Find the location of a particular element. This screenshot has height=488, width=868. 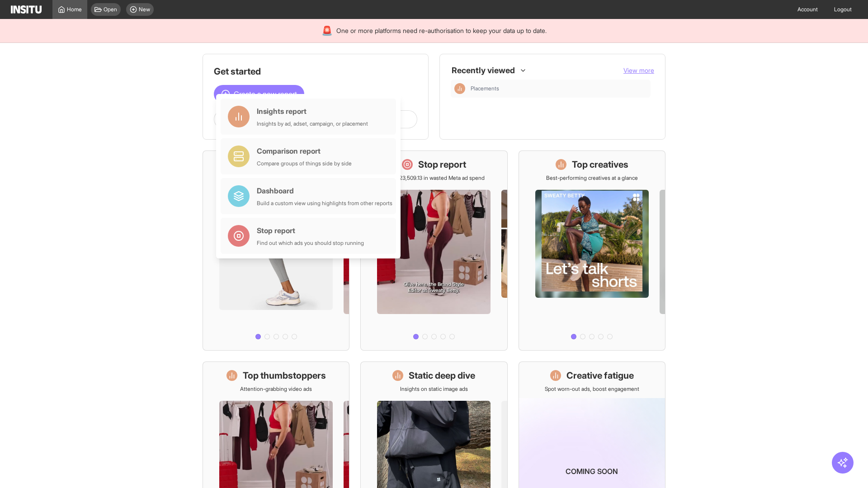

div: Dashboard is located at coordinates (325, 190).